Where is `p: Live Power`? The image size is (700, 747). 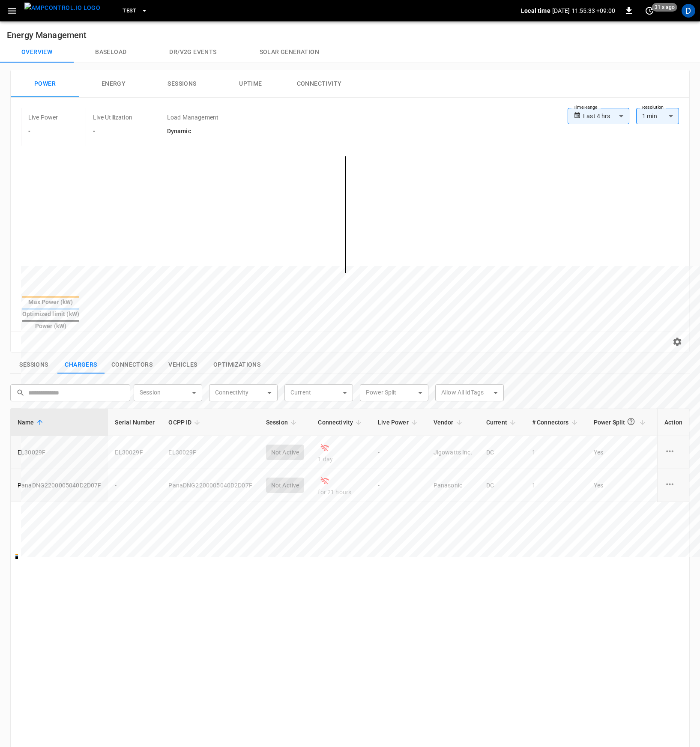
p: Live Power is located at coordinates (44, 117).